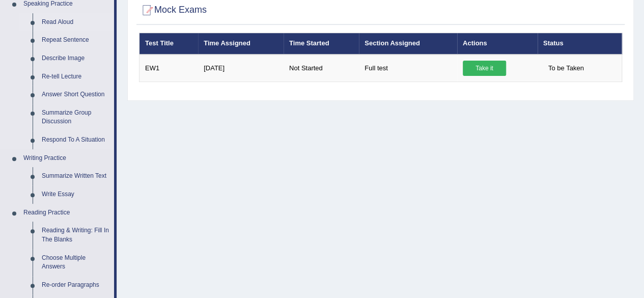 This screenshot has height=298, width=644. I want to click on td: Not Started, so click(322, 68).